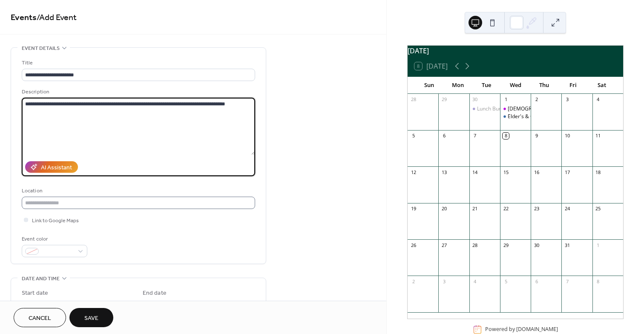  Describe the element at coordinates (429, 85) in the screenshot. I see `div: Sun` at that location.